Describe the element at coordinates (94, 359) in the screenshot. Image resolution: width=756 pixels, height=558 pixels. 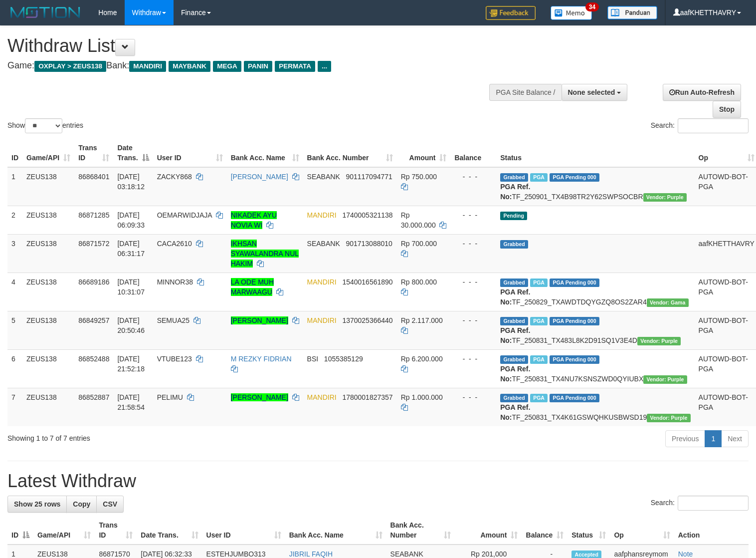
I see `span: 86852488` at that location.